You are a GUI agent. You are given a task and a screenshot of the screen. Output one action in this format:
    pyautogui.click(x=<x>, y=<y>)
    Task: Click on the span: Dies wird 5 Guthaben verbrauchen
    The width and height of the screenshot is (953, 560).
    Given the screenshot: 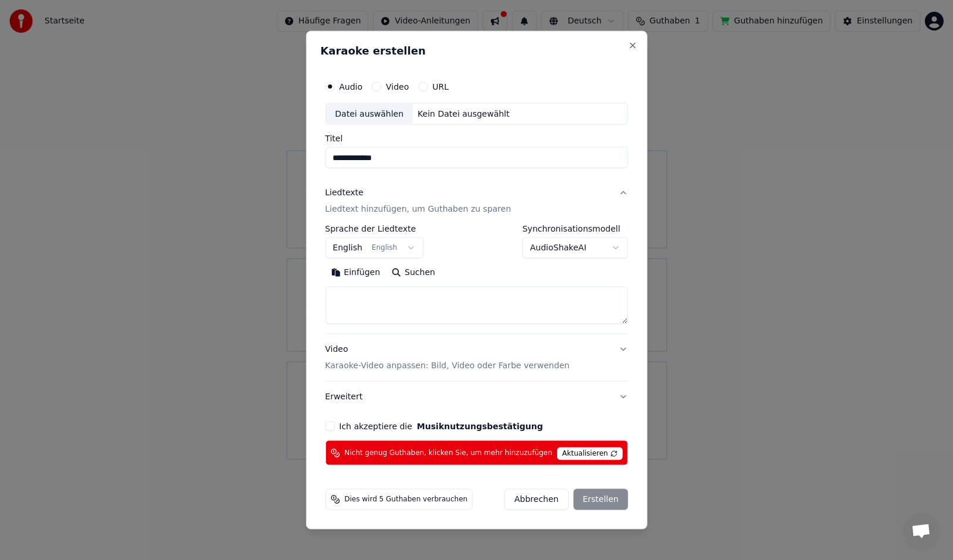 What is the action you would take?
    pyautogui.click(x=406, y=499)
    